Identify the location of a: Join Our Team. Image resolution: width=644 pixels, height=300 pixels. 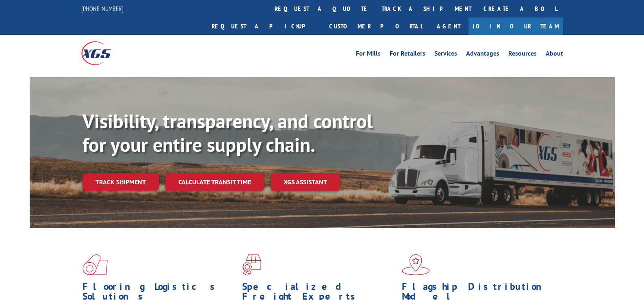
(516, 26).